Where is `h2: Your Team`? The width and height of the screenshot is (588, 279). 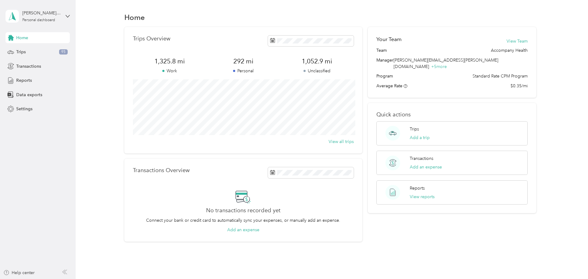
h2: Your Team is located at coordinates (389, 39).